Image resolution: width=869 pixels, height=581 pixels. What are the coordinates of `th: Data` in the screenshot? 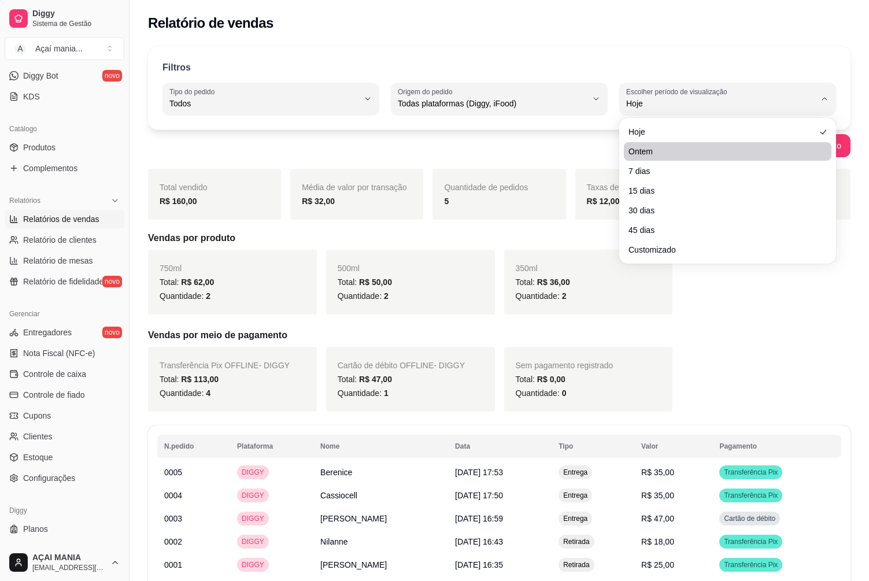 It's located at (499, 446).